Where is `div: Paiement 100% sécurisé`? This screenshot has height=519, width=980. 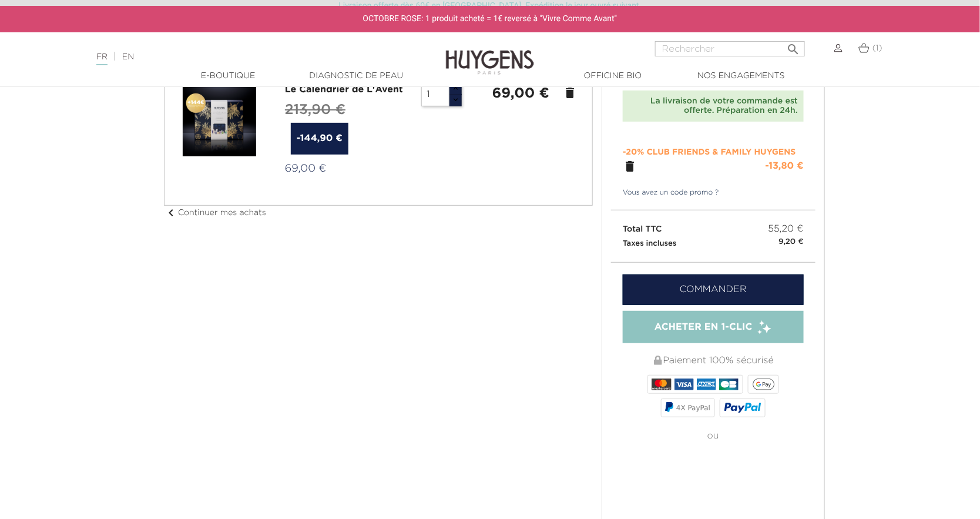
div: Paiement 100% sécurisé is located at coordinates (713, 361).